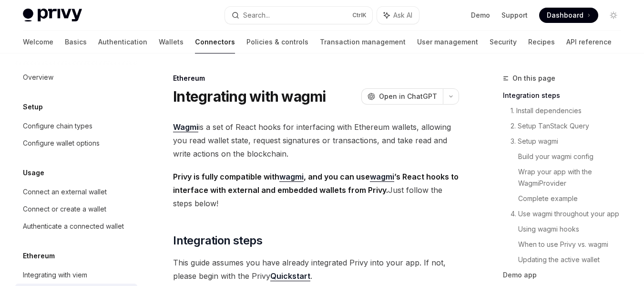 Image resolution: width=644 pixels, height=286 pixels. What do you see at coordinates (186, 127) in the screenshot?
I see `a: Wagmi` at bounding box center [186, 127].